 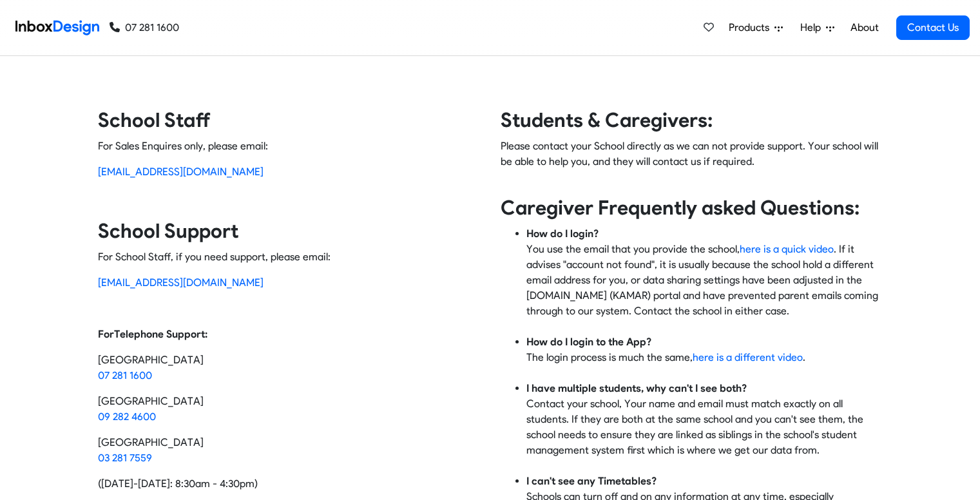 What do you see at coordinates (704, 280) in the screenshot?
I see `li: You use the email that you provide the school, . If it advises "account not found", it is usually...` at bounding box center [704, 280].